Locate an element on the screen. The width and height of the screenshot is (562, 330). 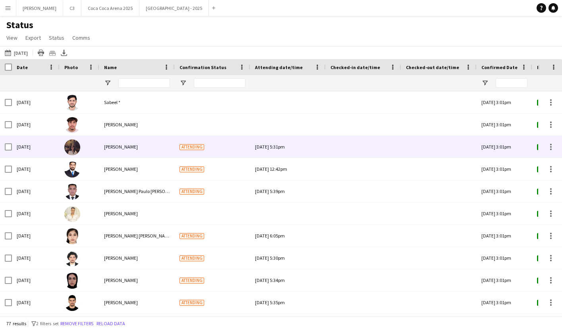
span: Comms is located at coordinates (81, 38).